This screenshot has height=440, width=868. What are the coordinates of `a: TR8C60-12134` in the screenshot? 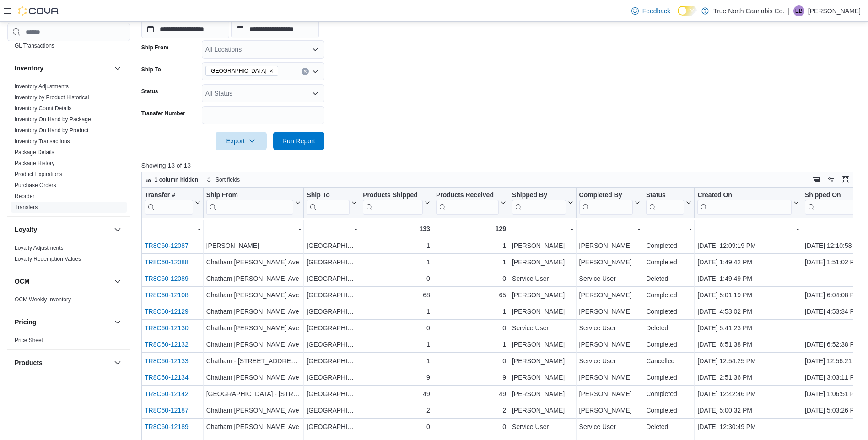 It's located at (167, 378).